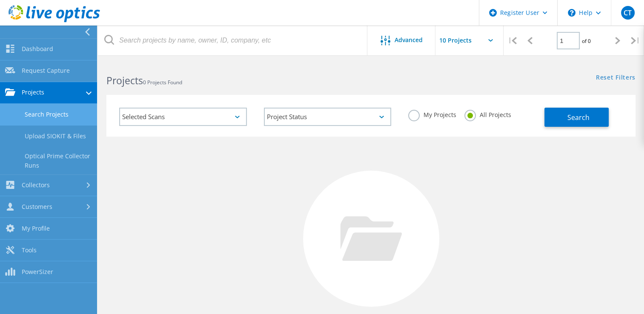 The image size is (644, 314). I want to click on a: Reset Filters, so click(616, 78).